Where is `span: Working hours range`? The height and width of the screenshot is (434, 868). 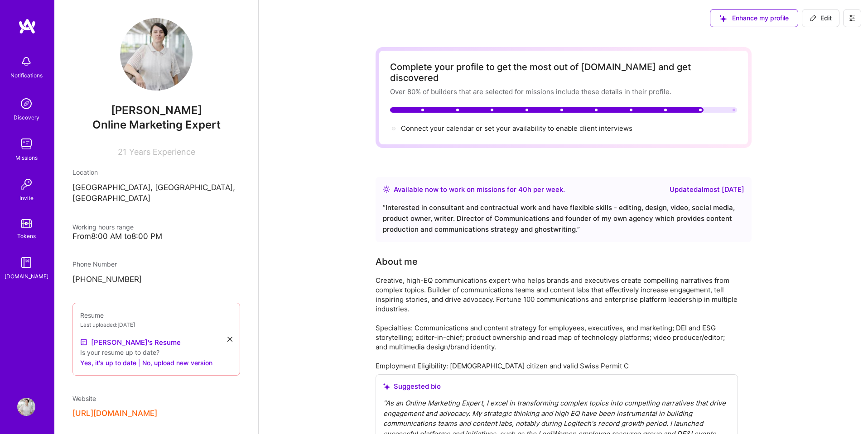 span: Working hours range is located at coordinates (103, 227).